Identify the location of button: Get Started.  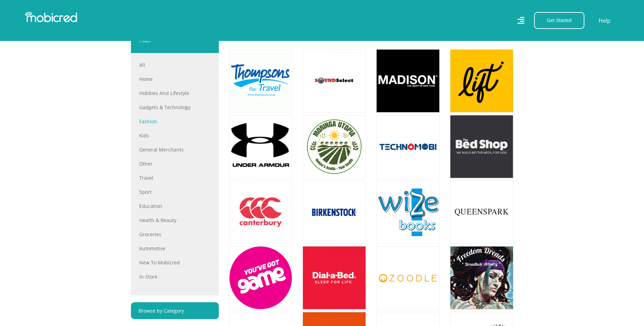
(559, 20).